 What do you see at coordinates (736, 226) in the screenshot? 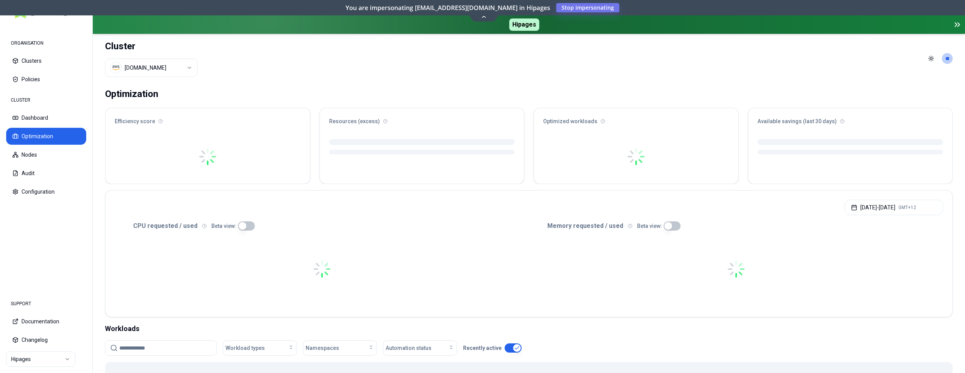
I see `div: Memory requested / used` at bounding box center [736, 226].